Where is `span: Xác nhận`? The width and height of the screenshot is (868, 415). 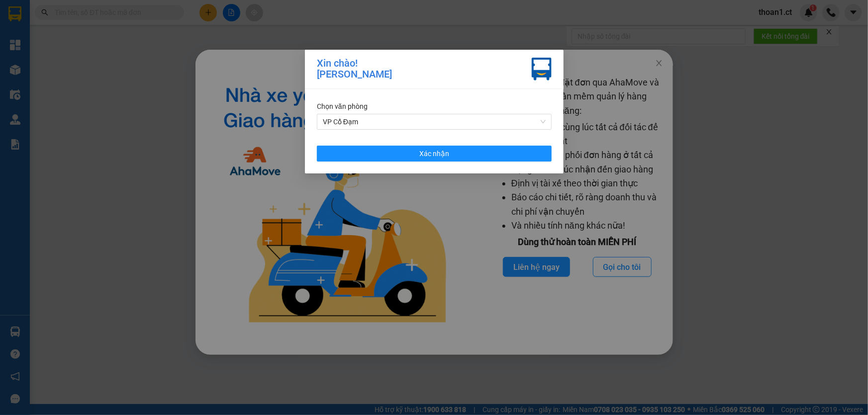 span: Xác nhận is located at coordinates (434, 154).